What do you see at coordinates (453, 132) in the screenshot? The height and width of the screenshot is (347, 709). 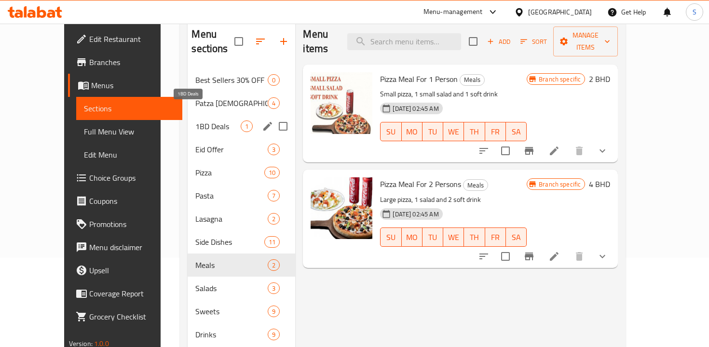 I see `span: WE` at bounding box center [453, 132].